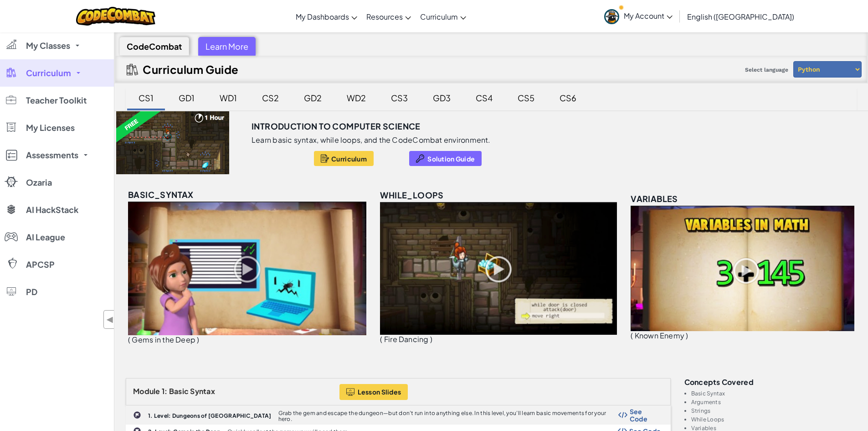 The height and width of the screenshot is (431, 868). What do you see at coordinates (186, 97) in the screenshot?
I see `div: GD1` at bounding box center [186, 97].